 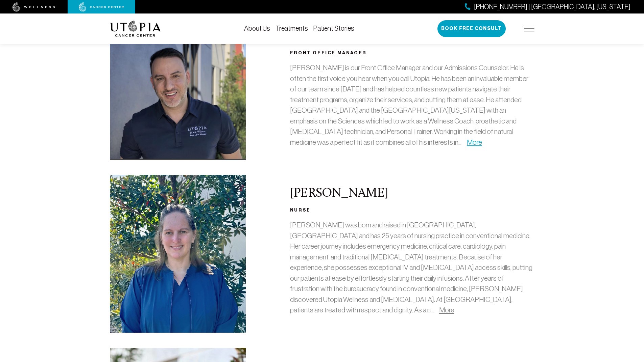 What do you see at coordinates (135, 29) in the screenshot?
I see `img: logo` at bounding box center [135, 29].